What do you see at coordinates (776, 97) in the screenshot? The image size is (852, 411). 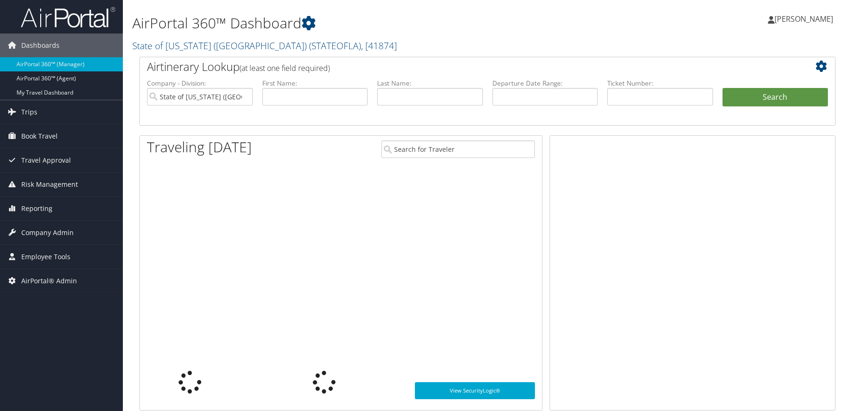 I see `button: Search` at bounding box center [776, 97].